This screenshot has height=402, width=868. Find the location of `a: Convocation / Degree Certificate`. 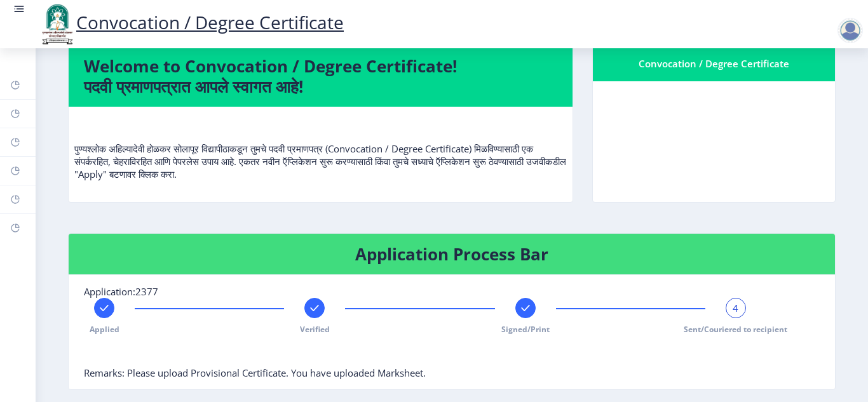

a: Convocation / Degree Certificate is located at coordinates (191, 22).